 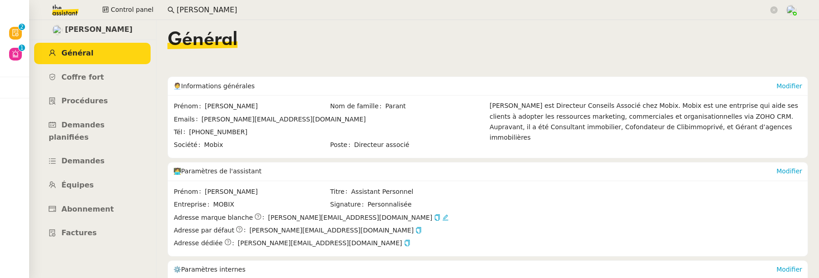 I want to click on span: Demandes planifiées, so click(x=76, y=131).